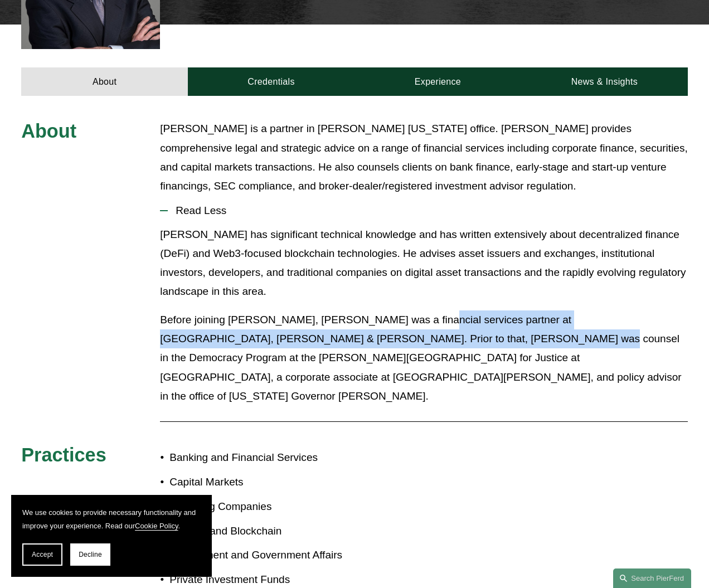 This screenshot has width=709, height=588. What do you see at coordinates (437, 82) in the screenshot?
I see `a: Experience` at bounding box center [437, 82].